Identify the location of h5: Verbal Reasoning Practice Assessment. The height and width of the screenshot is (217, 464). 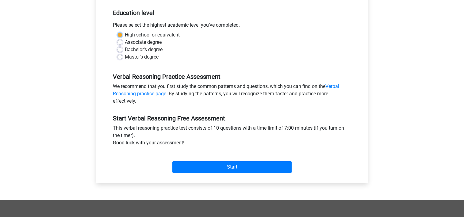
(232, 77).